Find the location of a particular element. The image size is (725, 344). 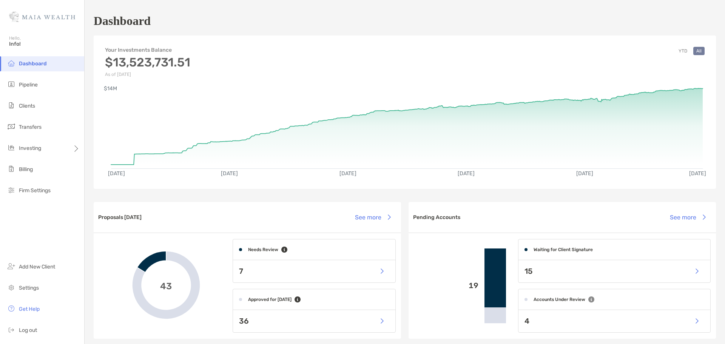

span: 43 is located at coordinates (166, 285).